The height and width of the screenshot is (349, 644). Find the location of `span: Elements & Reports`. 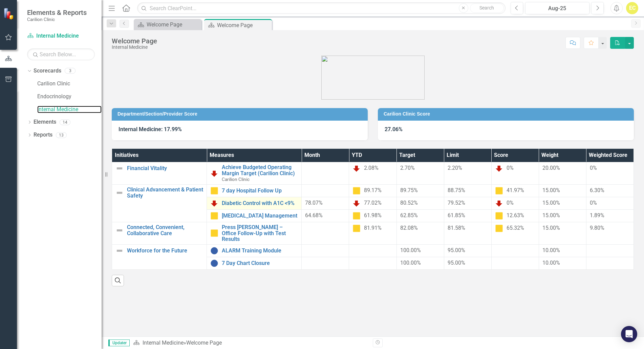

span: Elements & Reports is located at coordinates (57, 13).